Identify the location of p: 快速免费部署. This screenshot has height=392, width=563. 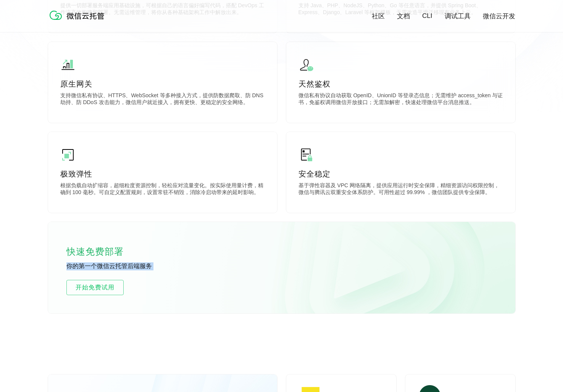
(105, 252).